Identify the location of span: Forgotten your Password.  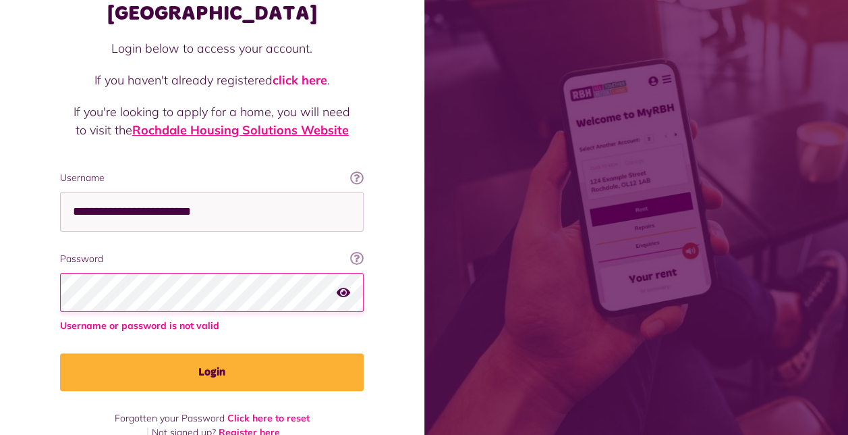
(169, 418).